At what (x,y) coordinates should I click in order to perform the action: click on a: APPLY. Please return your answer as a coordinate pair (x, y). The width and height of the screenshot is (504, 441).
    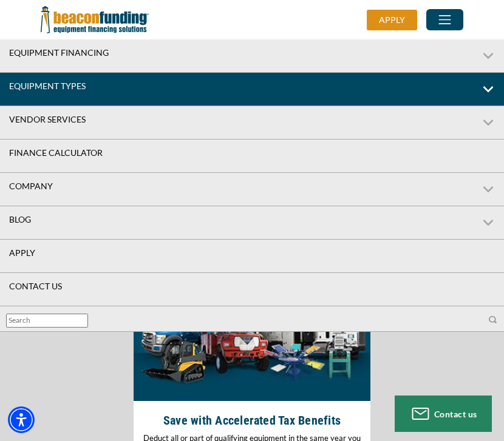
    Looking at the image, I should click on (396, 20).